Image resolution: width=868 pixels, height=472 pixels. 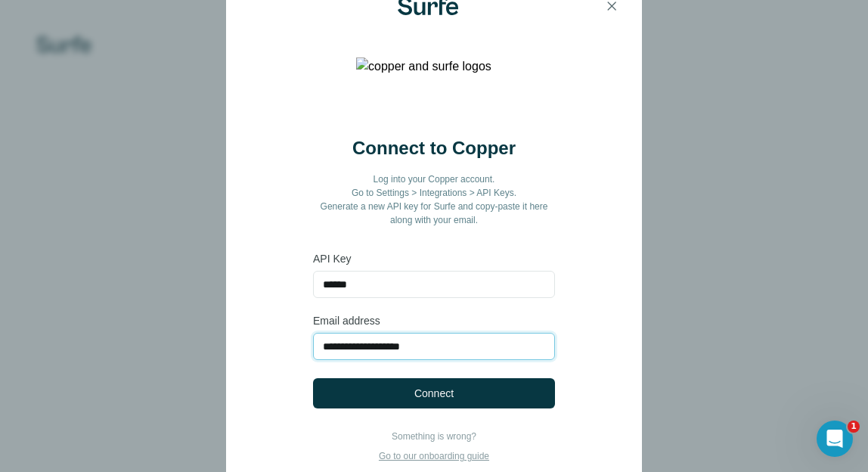 What do you see at coordinates (434, 321) in the screenshot?
I see `label: Email address` at bounding box center [434, 321].